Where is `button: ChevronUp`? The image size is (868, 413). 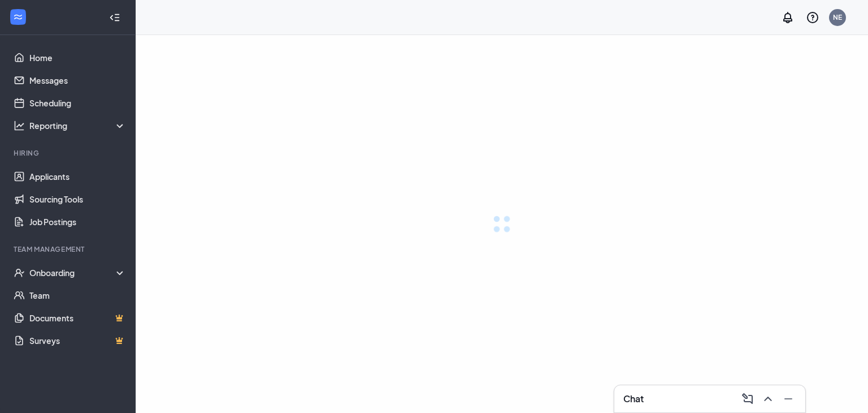 button: ChevronUp is located at coordinates (767, 399).